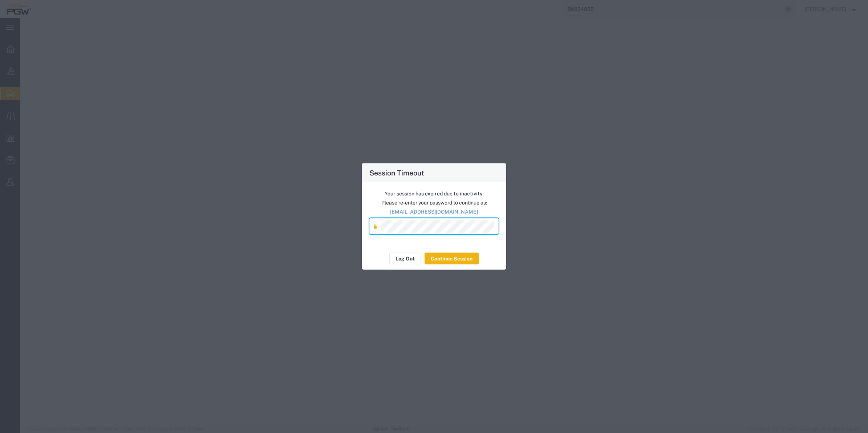 The height and width of the screenshot is (433, 868). What do you see at coordinates (404, 259) in the screenshot?
I see `button: Log Out` at bounding box center [404, 259].